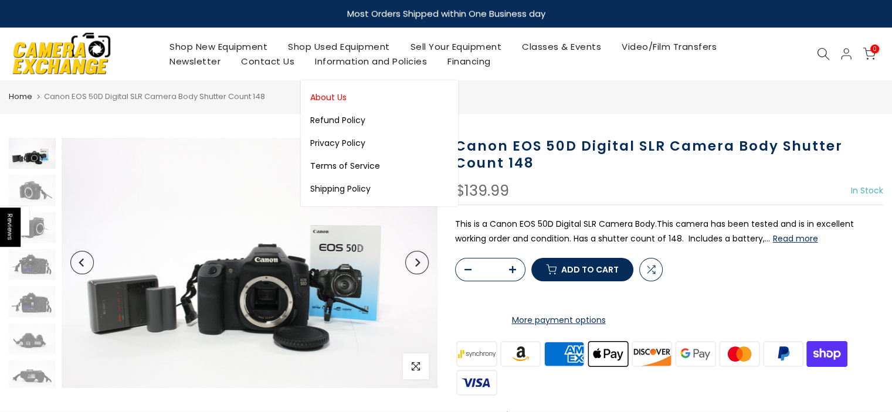 This screenshot has height=412, width=892. What do you see at coordinates (582, 270) in the screenshot?
I see `button: Add to cart` at bounding box center [582, 270].